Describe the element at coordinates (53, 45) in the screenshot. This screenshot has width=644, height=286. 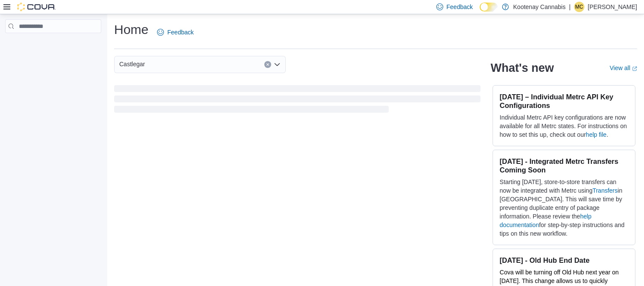
I see `nav: Complex example` at that location.